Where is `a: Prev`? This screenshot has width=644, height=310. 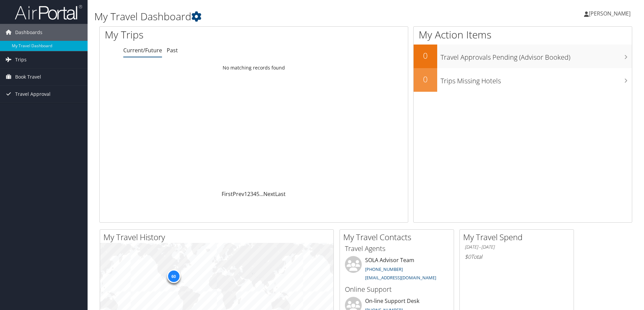
a: Prev is located at coordinates (238, 194).